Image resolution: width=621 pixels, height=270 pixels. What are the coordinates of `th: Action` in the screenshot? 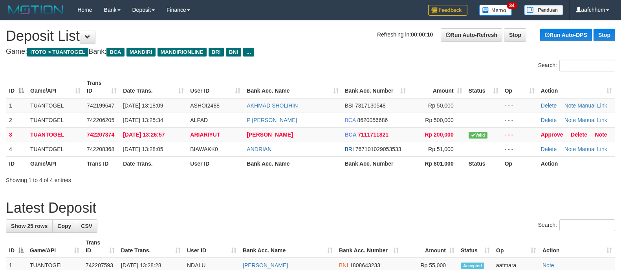 It's located at (576, 163).